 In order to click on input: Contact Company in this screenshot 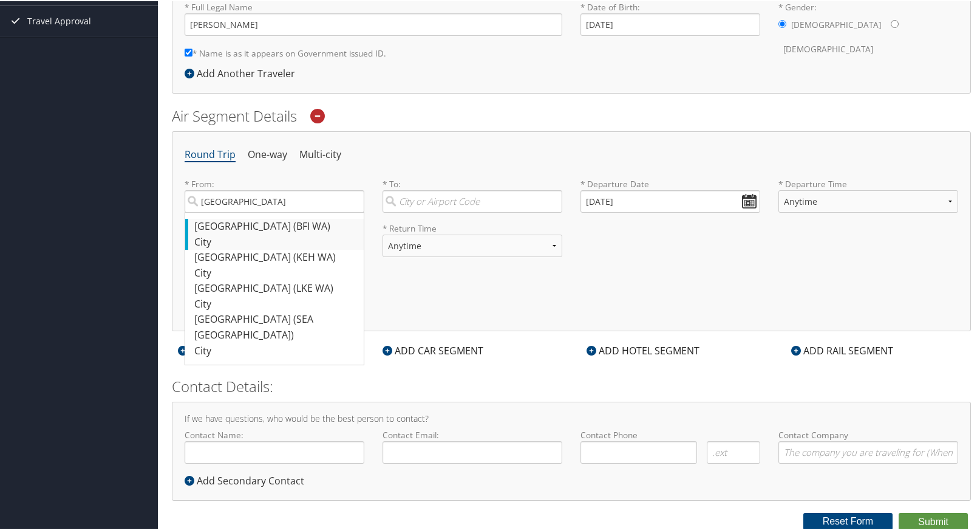, I will do `click(868, 451)`.